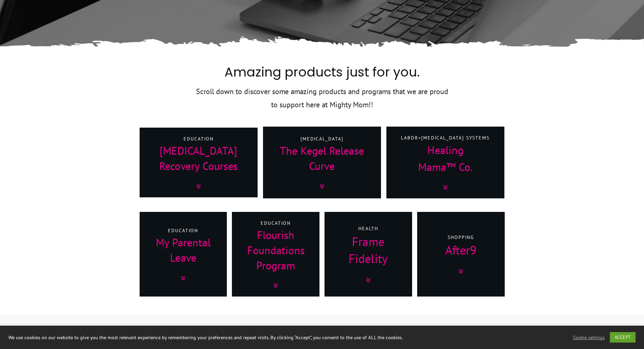 This screenshot has height=349, width=644. I want to click on h3: Flourish Foundations Program, so click(275, 250).